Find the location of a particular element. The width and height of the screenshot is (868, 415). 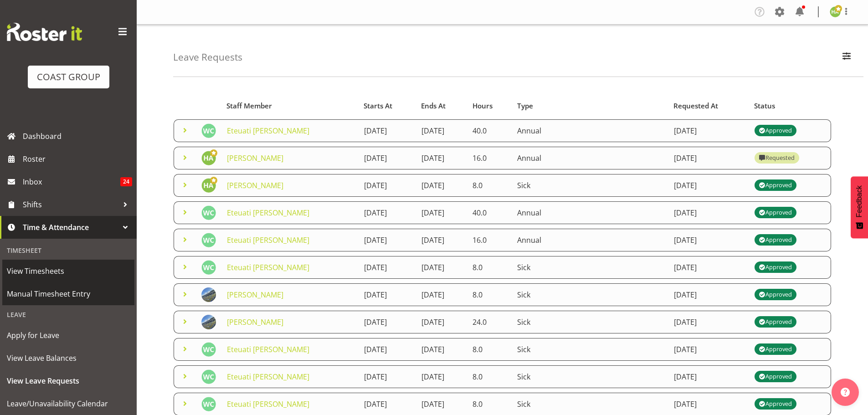

a: View Leave Requests is located at coordinates (68, 381).